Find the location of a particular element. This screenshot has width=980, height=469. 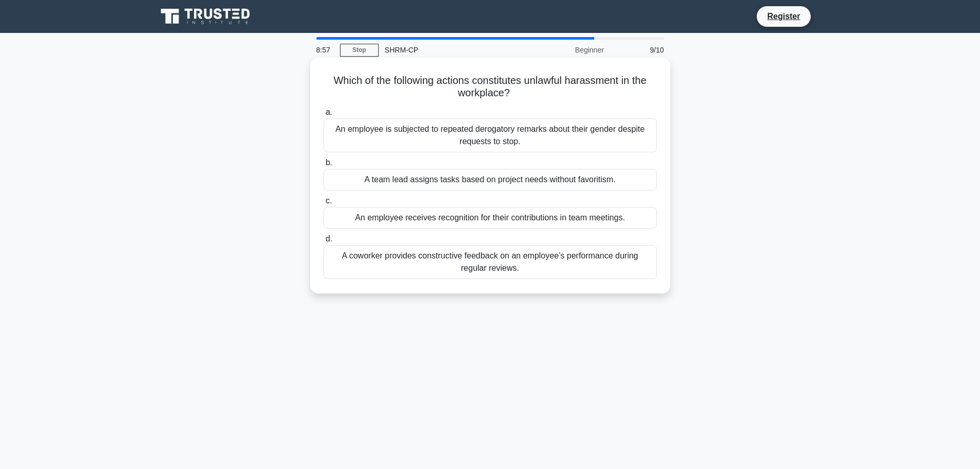

div: An employee receives recognition for their contributions in team meetings. is located at coordinates (490, 217).